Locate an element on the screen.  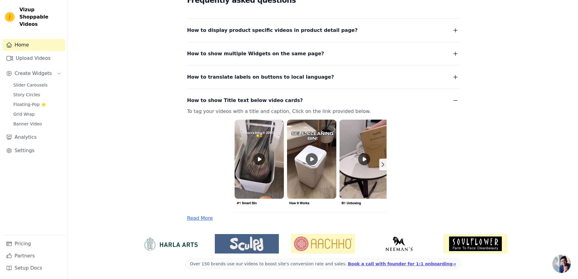
a: Setup Docs is located at coordinates (34, 268).